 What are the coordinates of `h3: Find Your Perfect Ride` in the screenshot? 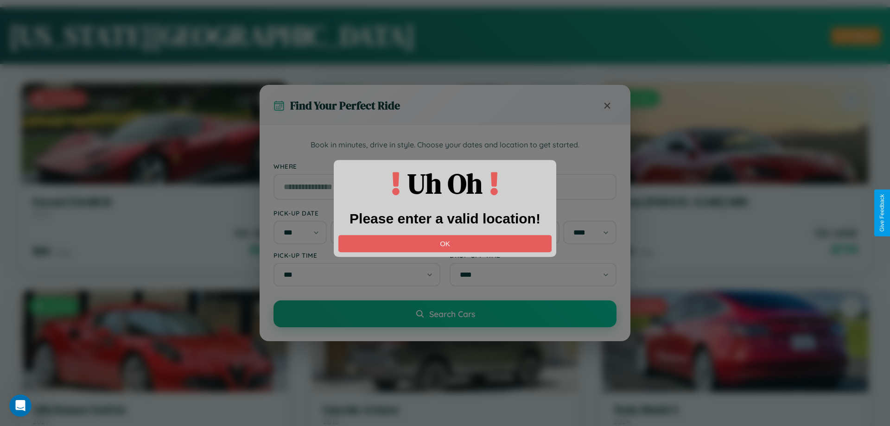 It's located at (345, 105).